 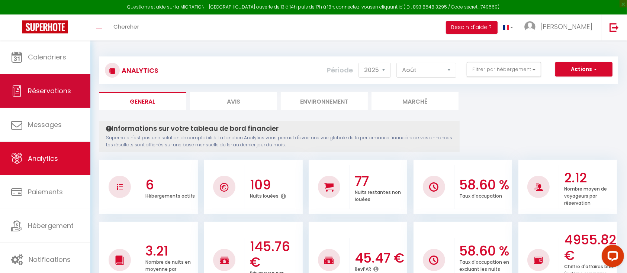 I want to click on h3: 77, so click(x=380, y=182).